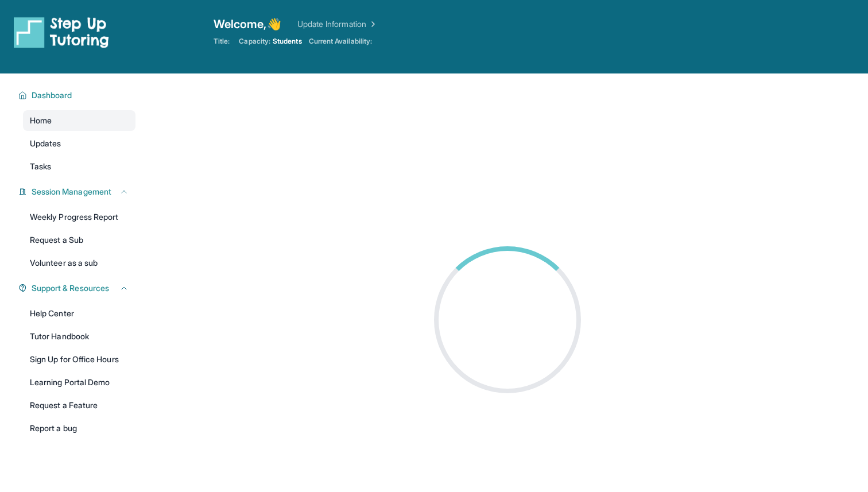 The width and height of the screenshot is (868, 492). Describe the element at coordinates (79, 336) in the screenshot. I see `a: Tutor Handbook` at that location.